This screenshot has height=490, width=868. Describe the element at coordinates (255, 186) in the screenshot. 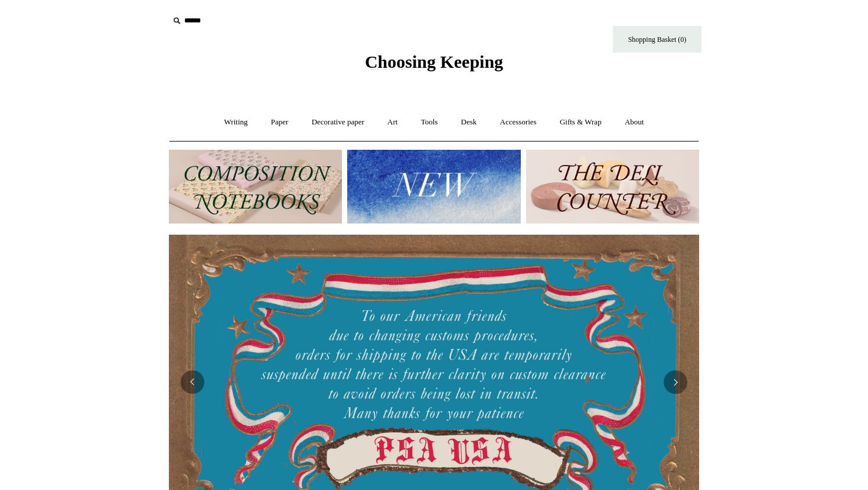

I see `img: 202302 Composition ledgers.jpg__PID:69722ee6-fa44-49dd-a067-31375e5d54ec` at that location.